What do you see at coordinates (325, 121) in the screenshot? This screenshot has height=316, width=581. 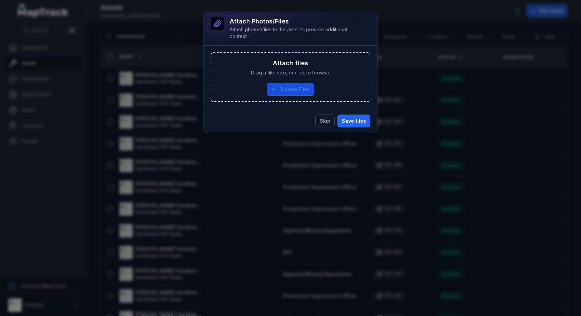 I see `button: Skip` at bounding box center [325, 121].